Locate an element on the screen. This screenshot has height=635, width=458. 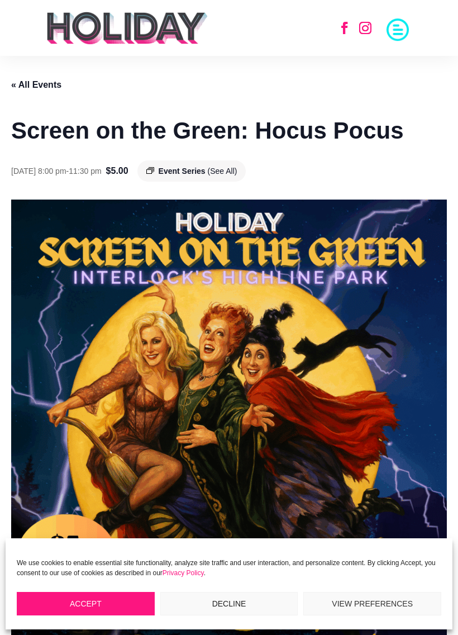
button: Decline is located at coordinates (229, 603).